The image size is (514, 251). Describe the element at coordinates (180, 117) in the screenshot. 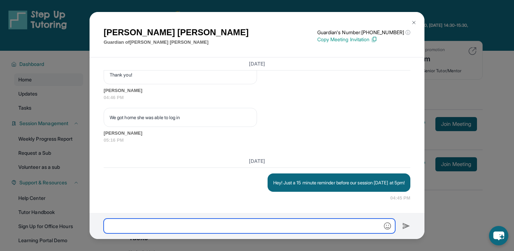

I see `p: We got home she was able to log in` at that location.